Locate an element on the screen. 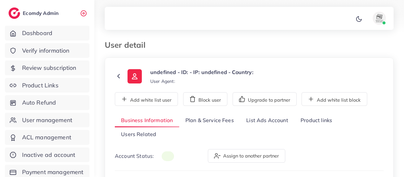  span: Payment management is located at coordinates (53, 172).